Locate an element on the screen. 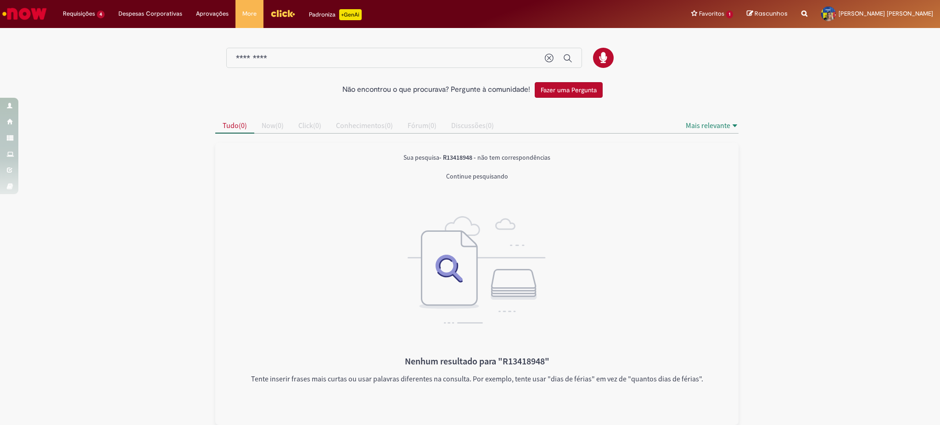  span: Aprovações is located at coordinates (212, 14).